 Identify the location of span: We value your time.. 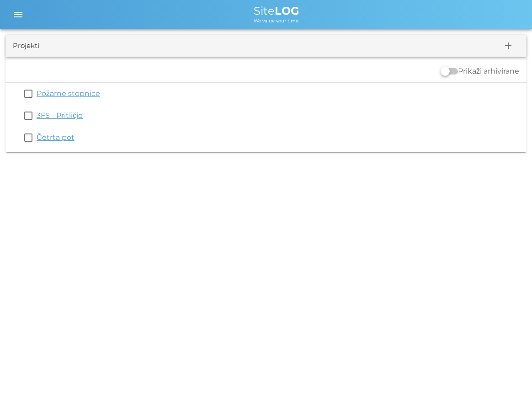
(277, 21).